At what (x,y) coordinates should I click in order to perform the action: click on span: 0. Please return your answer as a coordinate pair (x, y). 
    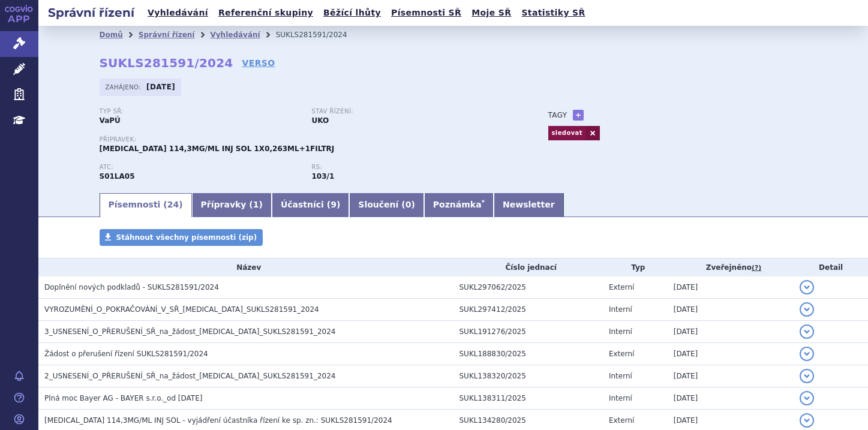
    Looking at the image, I should click on (408, 205).